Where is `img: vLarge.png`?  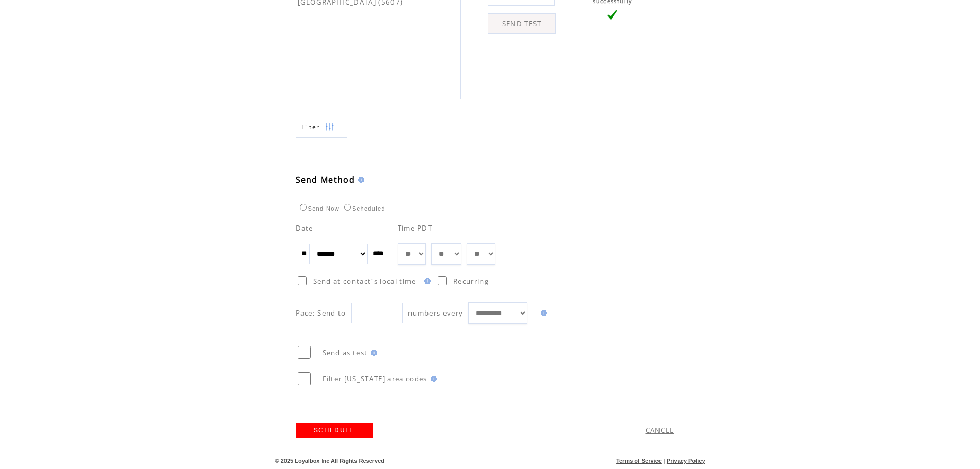
img: vLarge.png is located at coordinates (612, 15).